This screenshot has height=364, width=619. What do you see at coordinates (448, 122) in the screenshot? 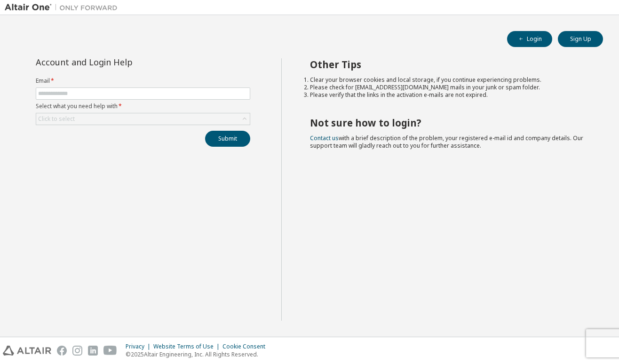
I see `h2: Not sure how to login?` at bounding box center [448, 122].